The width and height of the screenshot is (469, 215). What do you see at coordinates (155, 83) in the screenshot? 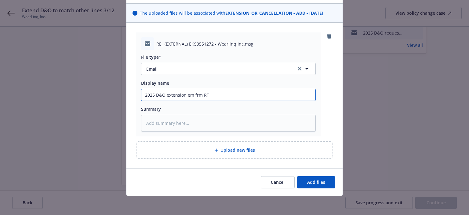
I see `span: Display name` at bounding box center [155, 83].